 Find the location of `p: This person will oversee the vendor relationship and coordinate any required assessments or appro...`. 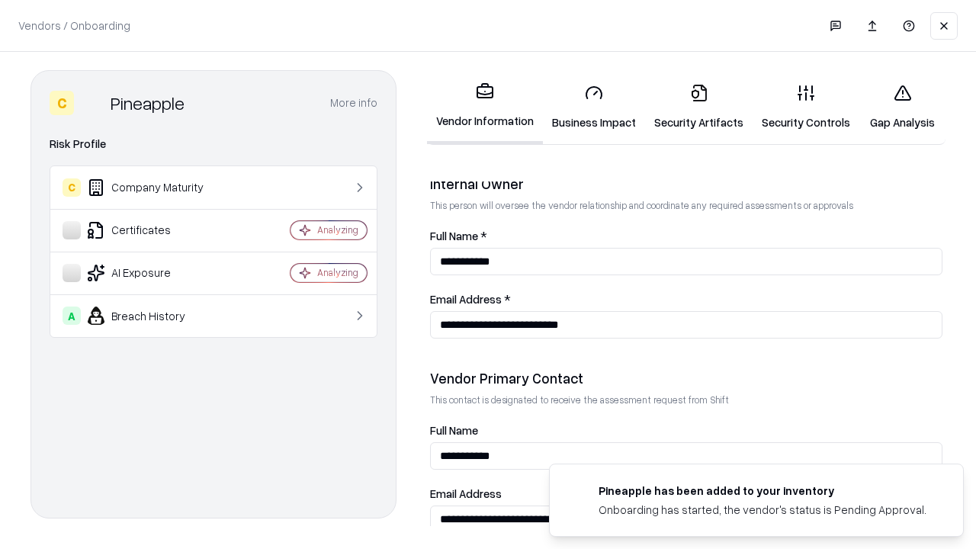

p: This person will oversee the vendor relationship and coordinate any required assessments or appro... is located at coordinates (686, 205).